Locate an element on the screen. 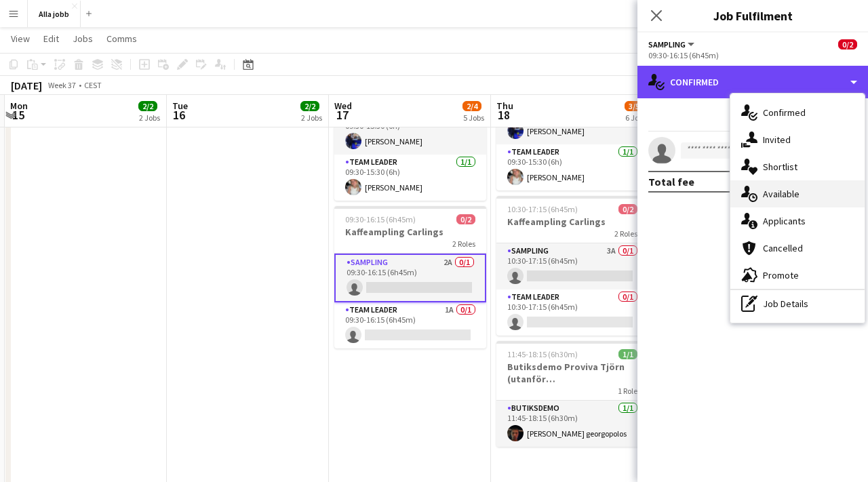 The image size is (868, 482). app-card-role: Team Leader1A0/109:30-16:15 (6h45m) is located at coordinates (410, 325).